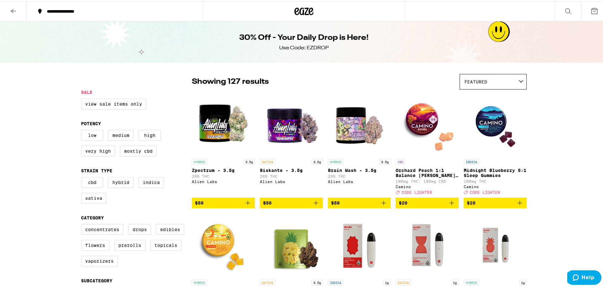 The height and width of the screenshot is (288, 603). Describe the element at coordinates (495, 180) in the screenshot. I see `p: 100mg THC` at that location.